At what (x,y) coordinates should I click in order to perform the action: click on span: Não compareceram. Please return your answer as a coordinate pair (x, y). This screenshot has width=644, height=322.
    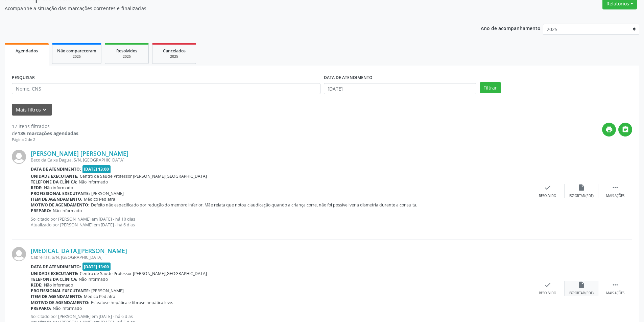
    Looking at the image, I should click on (77, 50).